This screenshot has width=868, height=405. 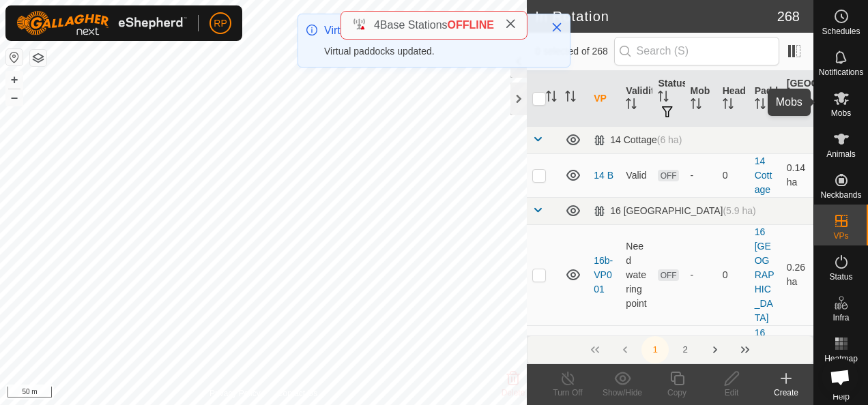 I want to click on button: Last Page, so click(x=745, y=350).